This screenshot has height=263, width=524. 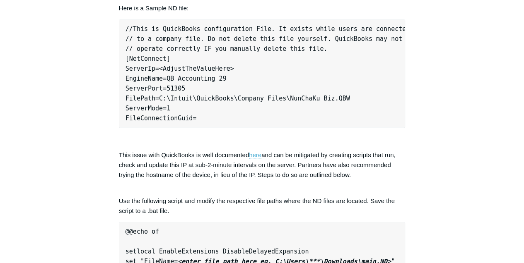 What do you see at coordinates (262, 201) in the screenshot?
I see `p: Use the following script and modify the respective file paths where the ND files are located. Sav...` at bounding box center [262, 201].